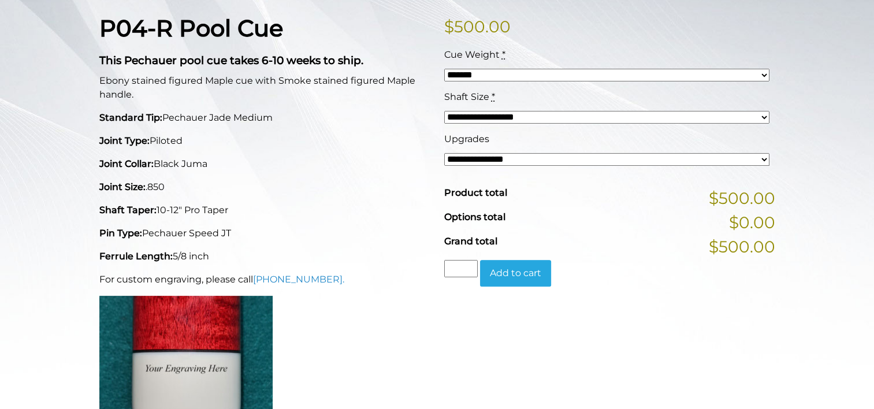 This screenshot has width=874, height=409. What do you see at coordinates (467, 96) in the screenshot?
I see `span: Shaft Size` at bounding box center [467, 96].